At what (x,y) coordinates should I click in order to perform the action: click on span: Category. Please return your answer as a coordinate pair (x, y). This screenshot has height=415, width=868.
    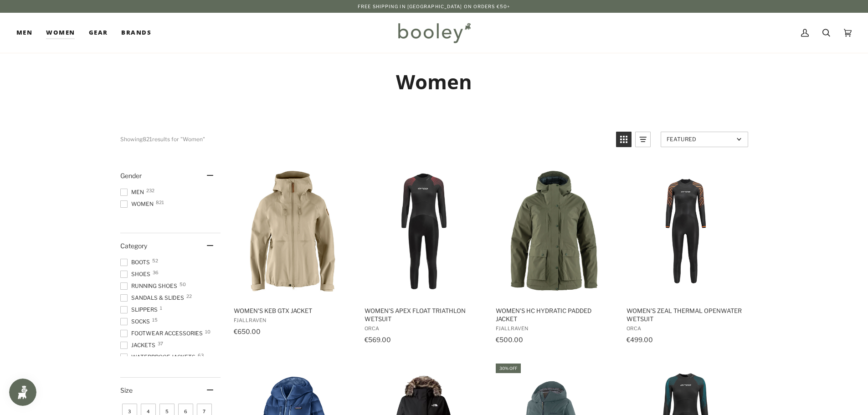
    Looking at the image, I should click on (133, 245).